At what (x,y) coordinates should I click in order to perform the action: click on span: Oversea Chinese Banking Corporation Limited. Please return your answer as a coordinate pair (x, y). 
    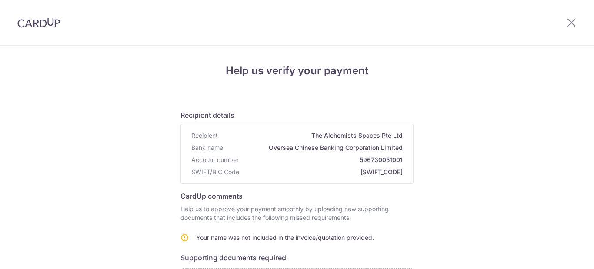
    Looking at the image, I should click on (314, 148).